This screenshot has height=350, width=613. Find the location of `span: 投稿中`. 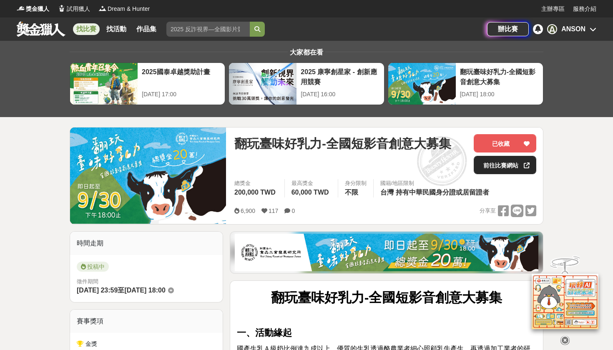

span: 投稿中 is located at coordinates (93, 267).